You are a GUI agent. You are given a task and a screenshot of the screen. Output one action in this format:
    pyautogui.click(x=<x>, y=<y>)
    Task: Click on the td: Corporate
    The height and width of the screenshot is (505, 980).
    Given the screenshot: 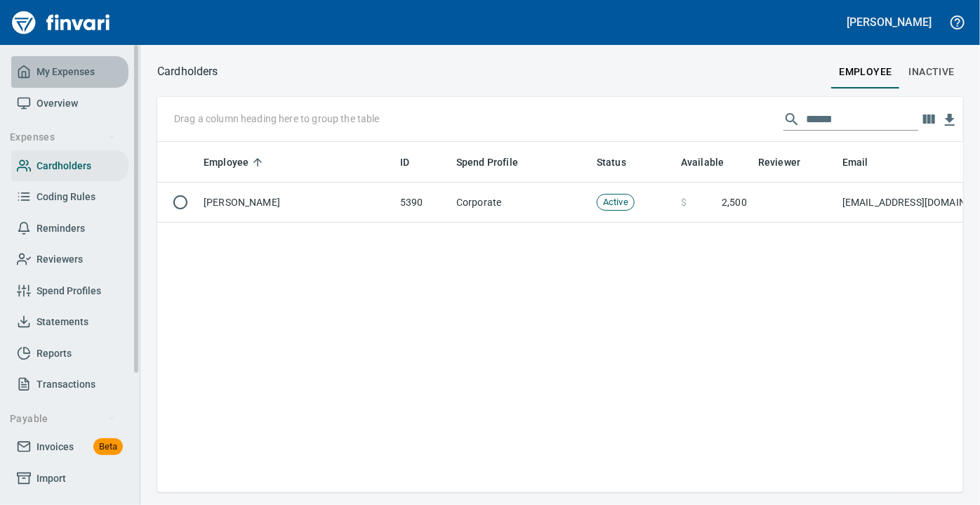 What is the action you would take?
    pyautogui.click(x=521, y=202)
    